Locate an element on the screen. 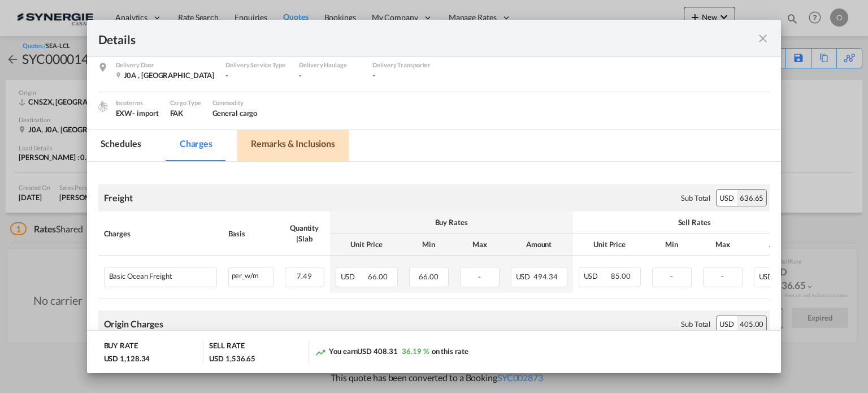 This screenshot has height=393, width=868. md-tab-item: Charges is located at coordinates (197, 146).